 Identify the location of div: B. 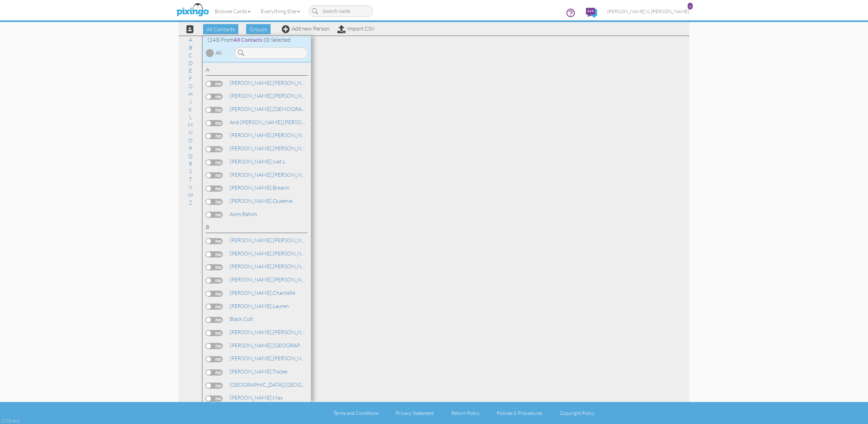
(256, 228).